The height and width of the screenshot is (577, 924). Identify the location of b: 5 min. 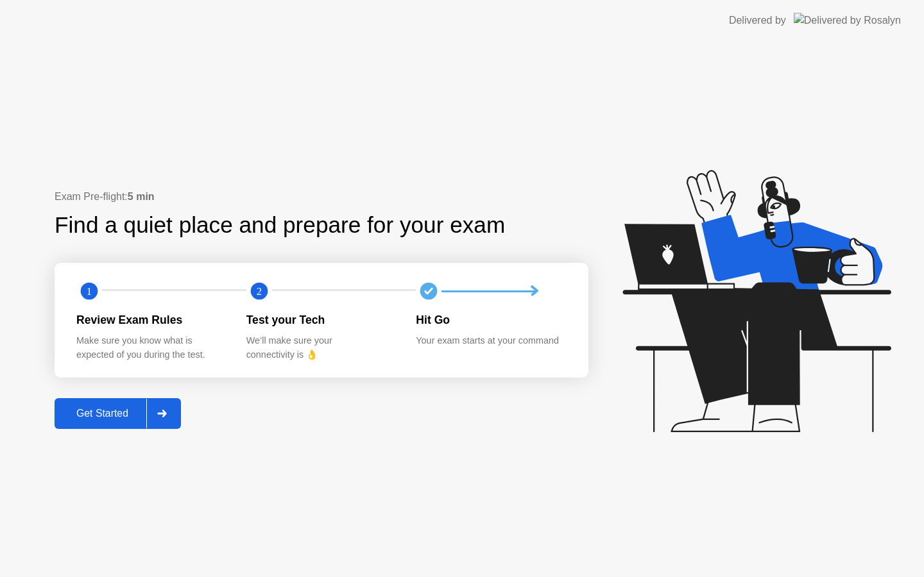
(141, 197).